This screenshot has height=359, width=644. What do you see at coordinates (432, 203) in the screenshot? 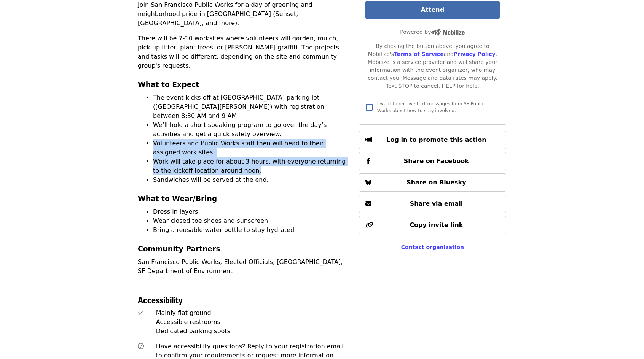
I see `button: Share via email` at bounding box center [432, 203].